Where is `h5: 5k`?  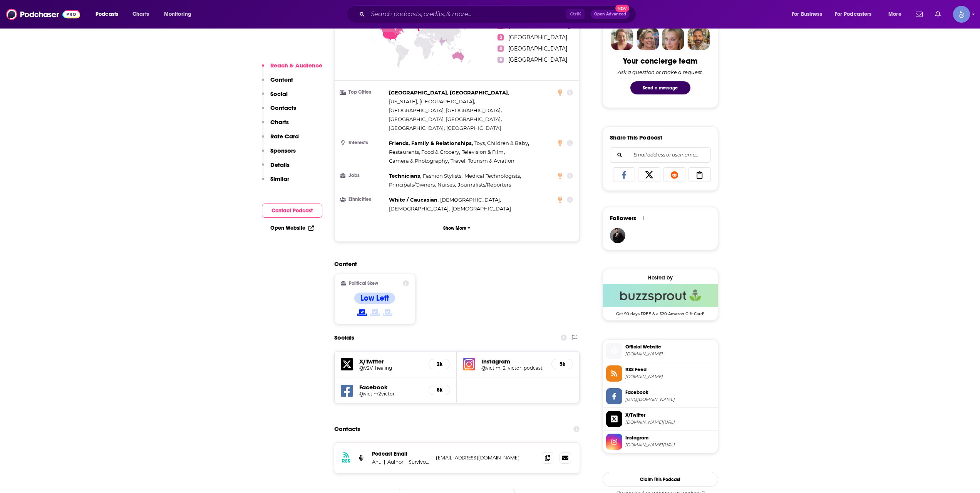 h5: 5k is located at coordinates (562, 364).